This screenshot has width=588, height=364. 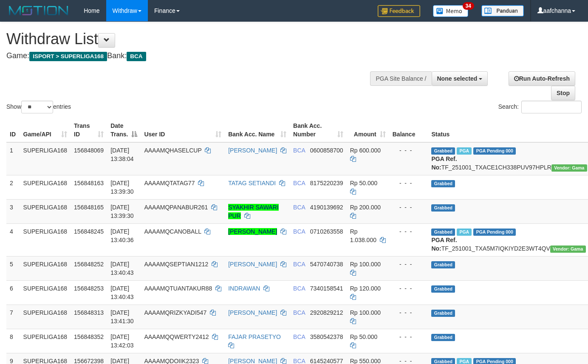 I want to click on select: Showentries, so click(x=37, y=107).